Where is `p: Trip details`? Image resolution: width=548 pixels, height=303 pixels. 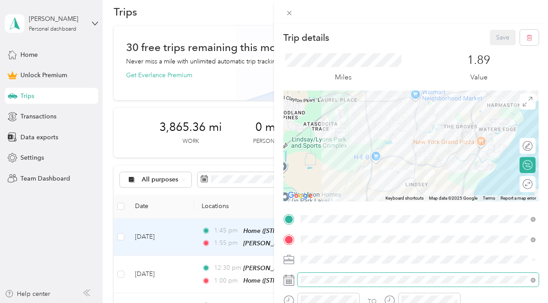 p: Trip details is located at coordinates (306, 38).